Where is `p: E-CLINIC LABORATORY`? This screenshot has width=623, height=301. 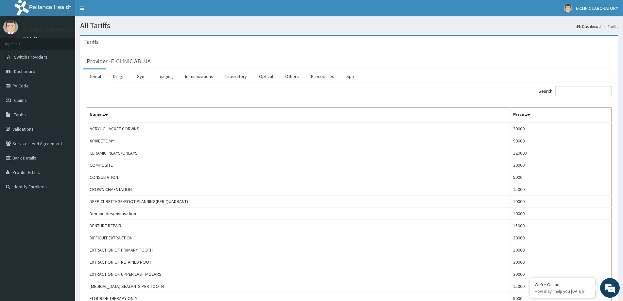
p: E-CLINIC LABORATORY is located at coordinates (51, 29).